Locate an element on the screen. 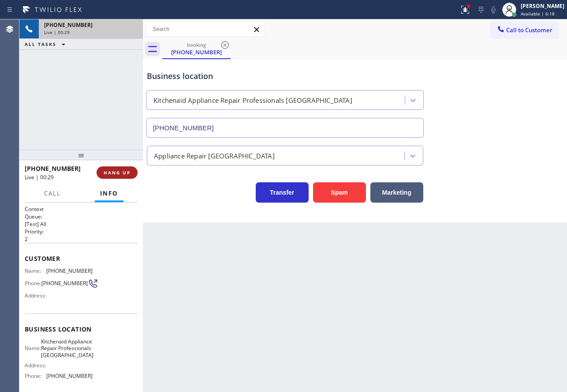  button: Transfer is located at coordinates (283, 192).